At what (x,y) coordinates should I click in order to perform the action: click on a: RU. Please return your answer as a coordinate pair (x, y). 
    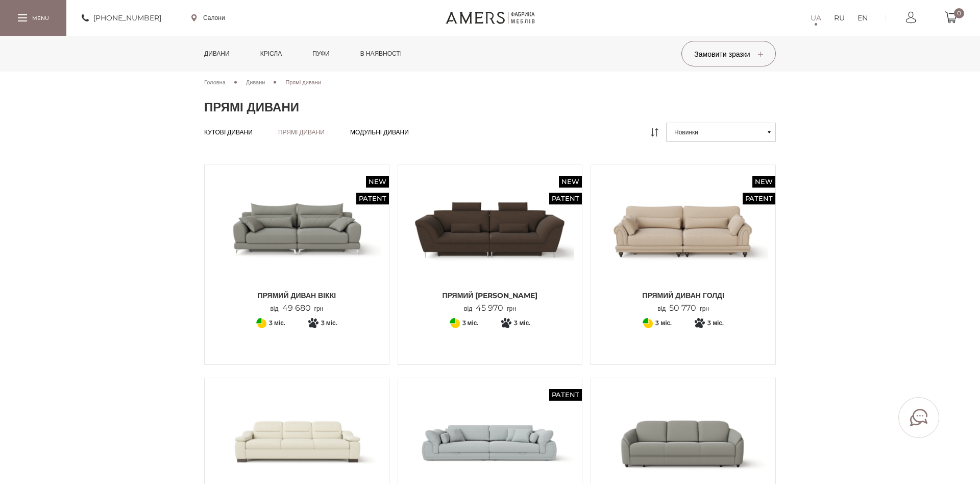
    Looking at the image, I should click on (839, 18).